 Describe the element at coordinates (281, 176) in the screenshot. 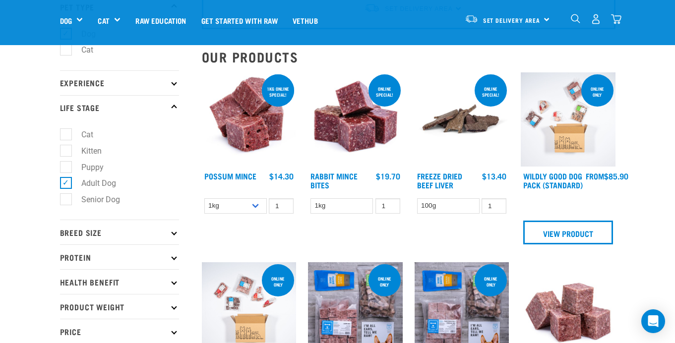

I see `div: $14.30` at that location.